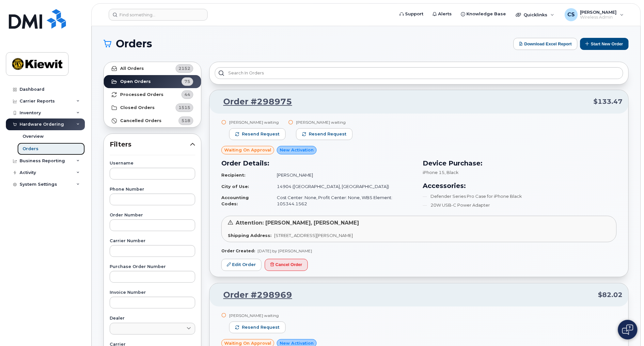 This screenshot has width=644, height=346. Describe the element at coordinates (628, 330) in the screenshot. I see `img: Open chat` at that location.